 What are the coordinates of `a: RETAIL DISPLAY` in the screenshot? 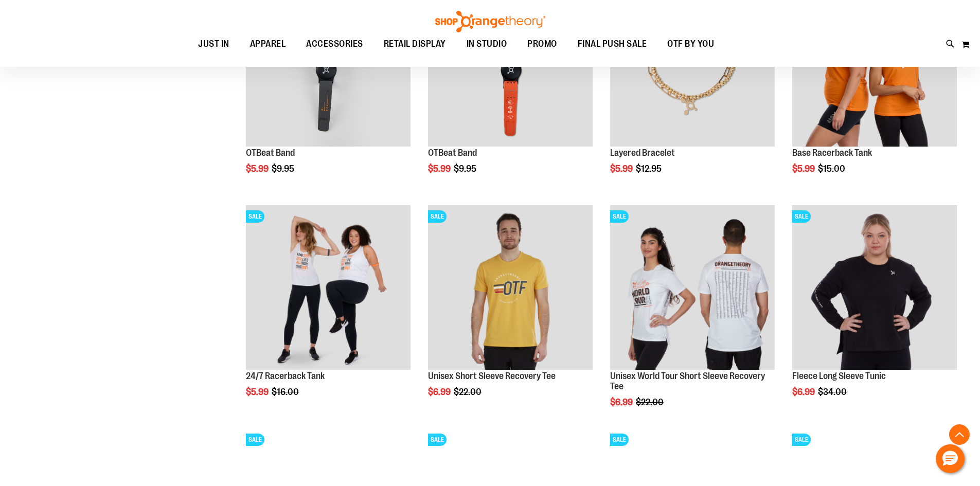 It's located at (415, 44).